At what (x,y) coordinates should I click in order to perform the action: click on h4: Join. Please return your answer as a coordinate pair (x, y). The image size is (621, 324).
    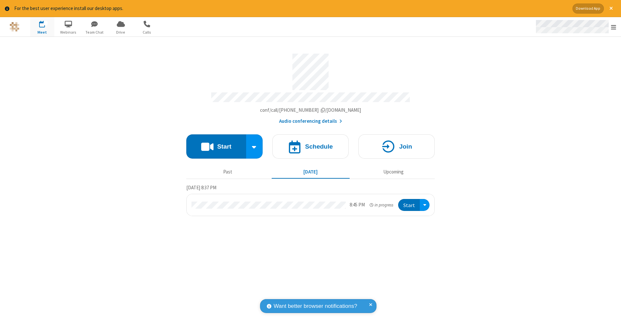
    Looking at the image, I should click on (405, 146).